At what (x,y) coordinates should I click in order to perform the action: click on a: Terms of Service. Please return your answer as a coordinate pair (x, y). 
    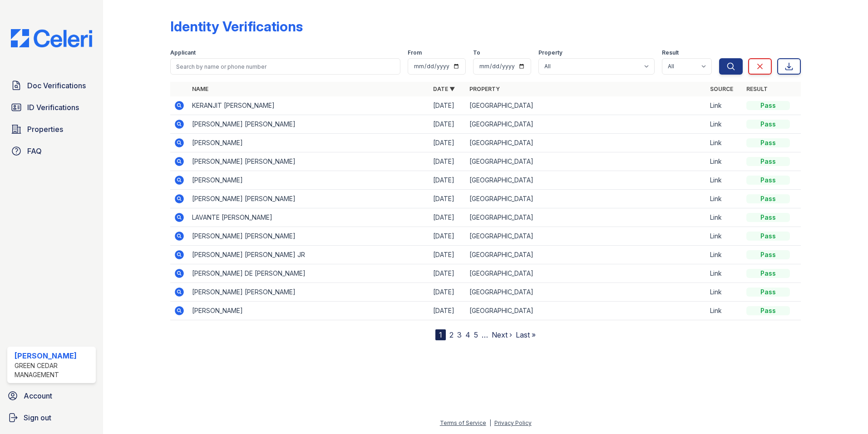
    Looking at the image, I should click on (463, 423).